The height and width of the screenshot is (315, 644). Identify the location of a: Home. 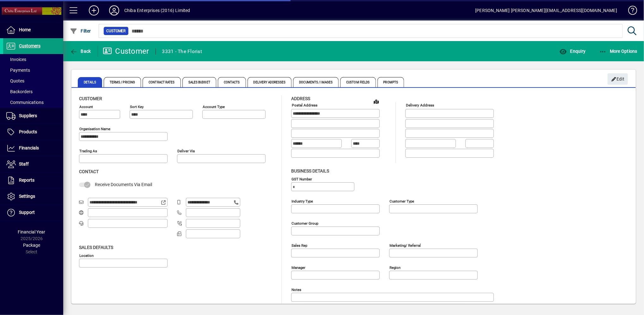
(33, 30).